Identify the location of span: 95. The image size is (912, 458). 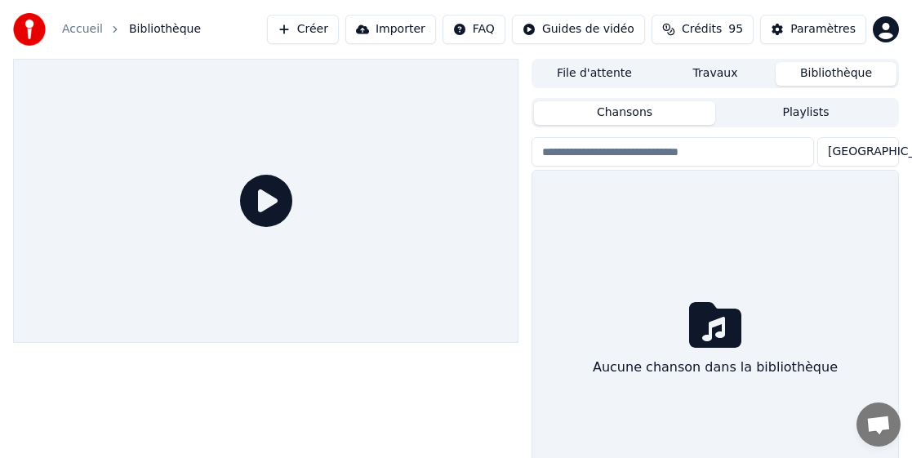
(736, 29).